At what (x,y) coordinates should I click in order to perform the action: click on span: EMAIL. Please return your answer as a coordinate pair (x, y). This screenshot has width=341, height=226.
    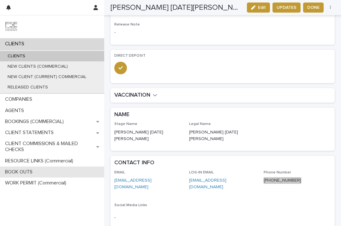
    Looking at the image, I should click on (120, 173).